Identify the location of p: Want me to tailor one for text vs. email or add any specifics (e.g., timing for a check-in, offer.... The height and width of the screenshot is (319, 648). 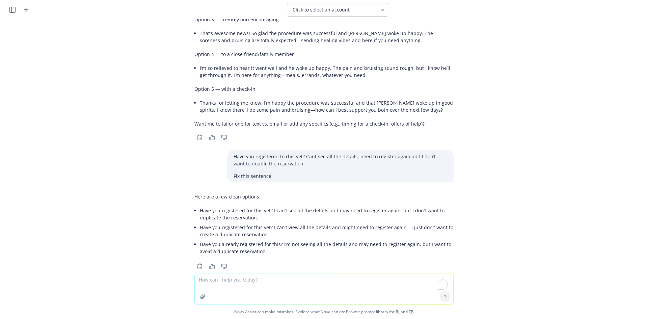
(324, 123).